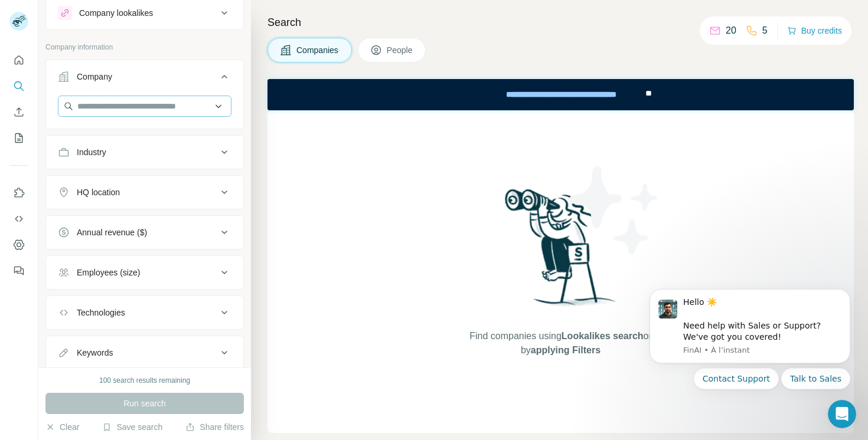 This screenshot has width=868, height=440. What do you see at coordinates (401, 50) in the screenshot?
I see `span: People` at bounding box center [401, 50].